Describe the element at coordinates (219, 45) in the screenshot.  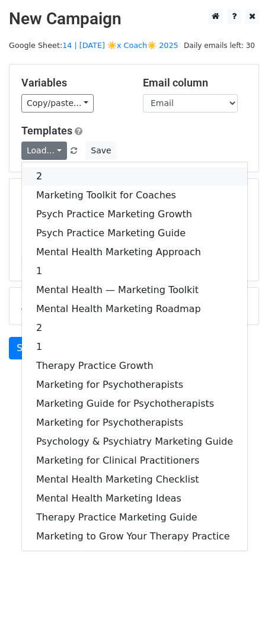
I see `a: Daily emails left: 30` at that location.